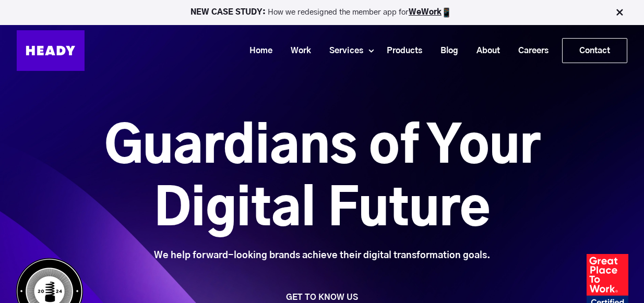 The width and height of the screenshot is (644, 303). Describe the element at coordinates (257, 50) in the screenshot. I see `a: Home` at that location.